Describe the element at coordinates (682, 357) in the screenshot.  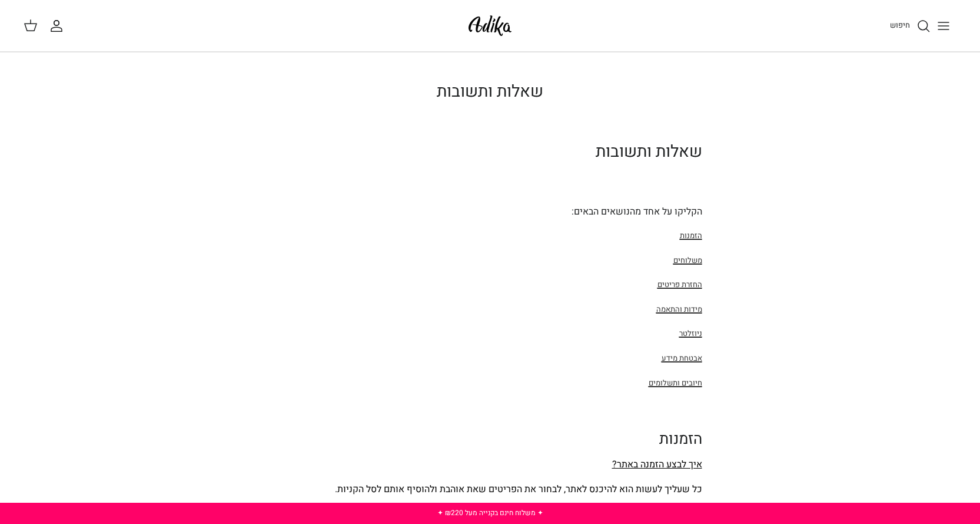
I see `span: אבטחת מידע` at that location.